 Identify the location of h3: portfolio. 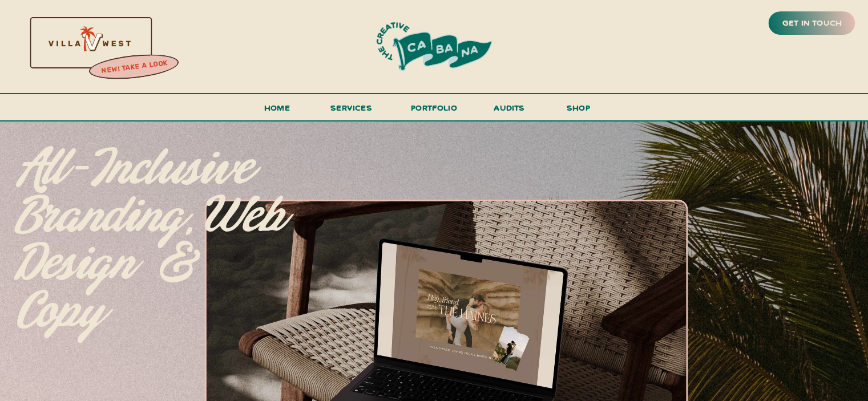
(434, 111).